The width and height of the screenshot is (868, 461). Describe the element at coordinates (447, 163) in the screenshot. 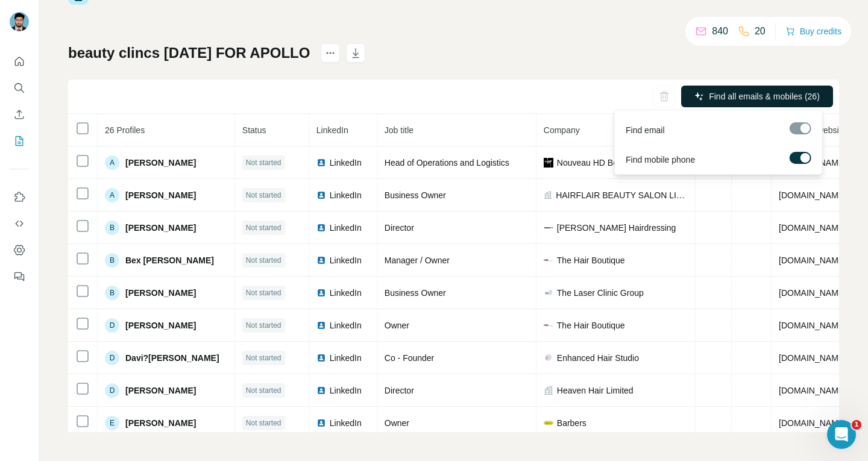

I see `span: Head of Operations and Logistics` at that location.